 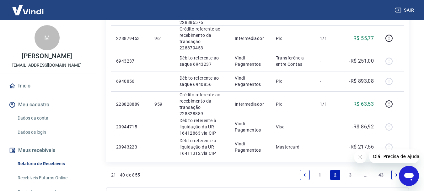 I want to click on p: 20944715, so click(x=130, y=127).